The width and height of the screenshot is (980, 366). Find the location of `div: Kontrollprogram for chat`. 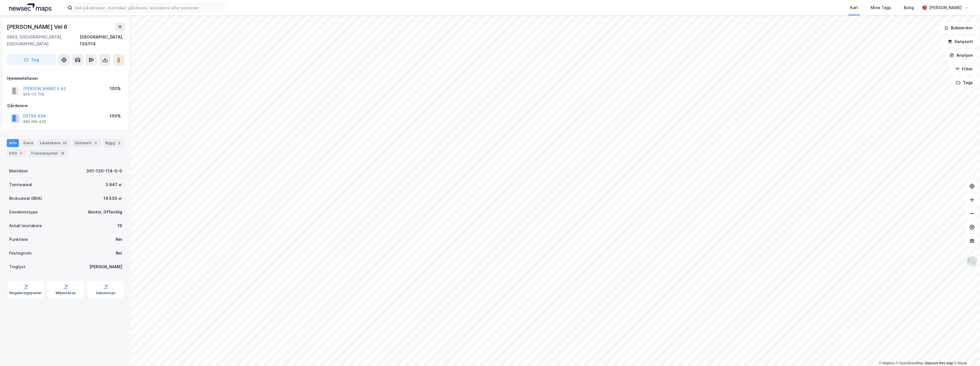

div: Kontrollprogram for chat is located at coordinates (966, 353).